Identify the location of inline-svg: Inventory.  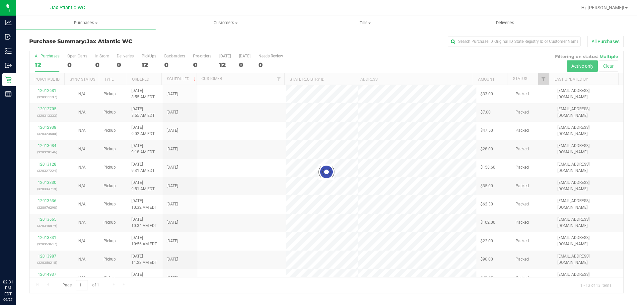
(8, 51).